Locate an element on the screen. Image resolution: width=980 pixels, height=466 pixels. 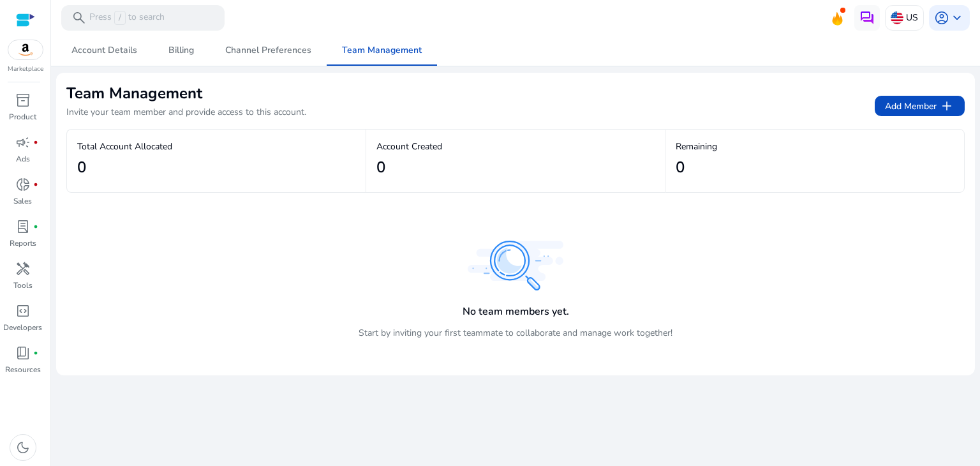
span: Billing is located at coordinates (181, 50).